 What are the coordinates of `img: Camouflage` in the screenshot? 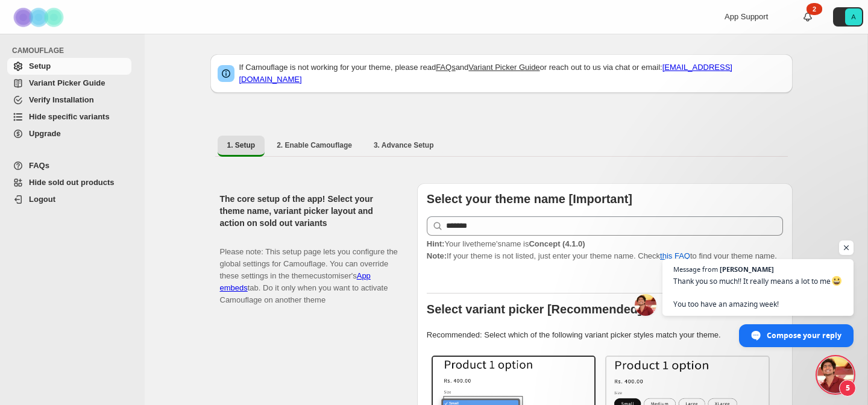 It's located at (40, 17).